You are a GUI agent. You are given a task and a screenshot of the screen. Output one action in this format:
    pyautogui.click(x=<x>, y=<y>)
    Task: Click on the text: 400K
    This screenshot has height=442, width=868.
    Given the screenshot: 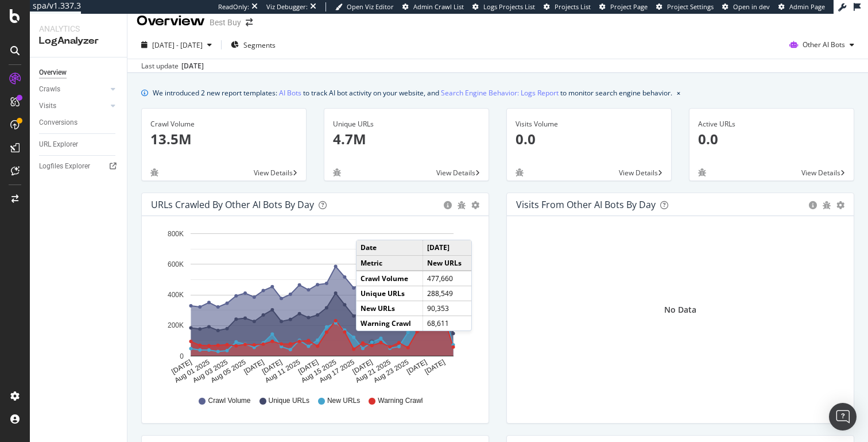 What is the action you would take?
    pyautogui.click(x=176, y=295)
    